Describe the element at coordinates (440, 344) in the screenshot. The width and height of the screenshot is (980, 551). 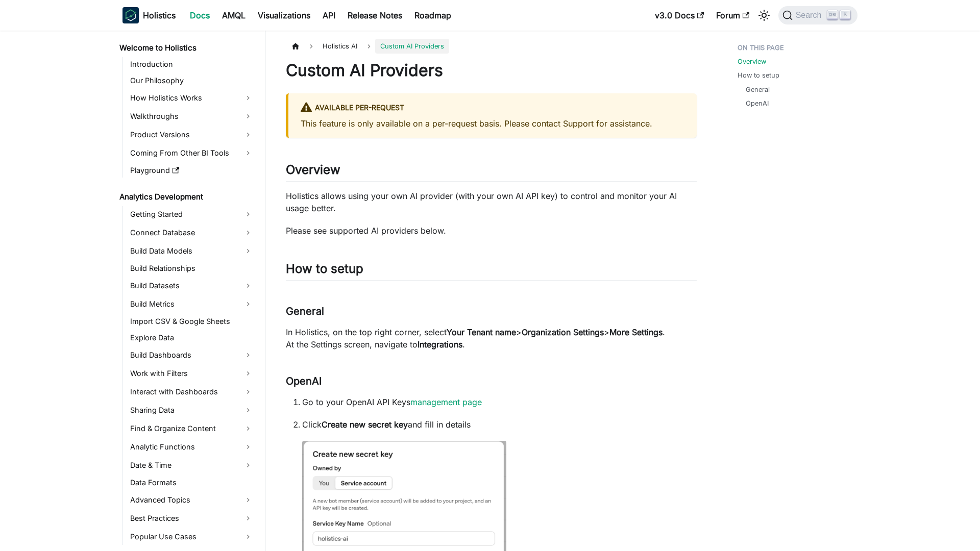
I see `strong: Integrations` at that location.